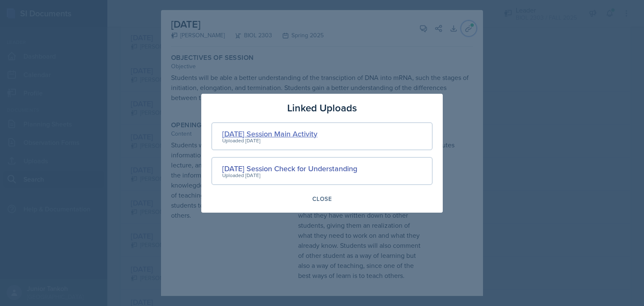 This screenshot has height=306, width=644. Describe the element at coordinates (322, 199) in the screenshot. I see `div: Close` at that location.